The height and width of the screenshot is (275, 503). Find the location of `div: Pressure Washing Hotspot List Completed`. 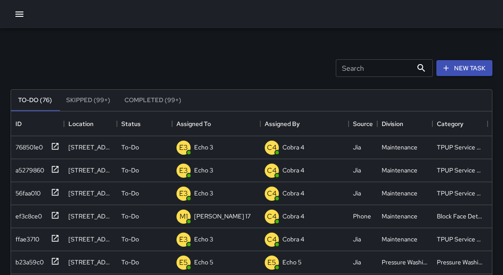

div: Pressure Washing Hotspot List Completed is located at coordinates (460, 262).